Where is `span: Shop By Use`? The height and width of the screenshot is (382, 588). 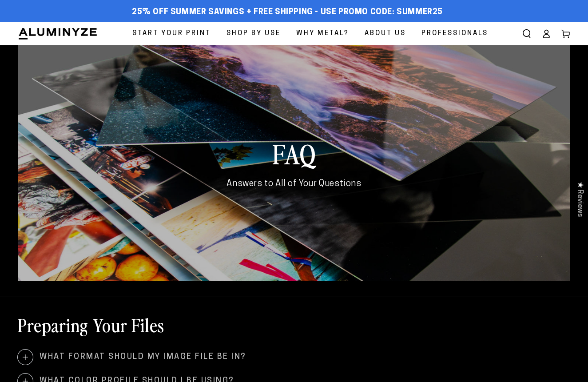
span: Shop By Use is located at coordinates (253, 33).